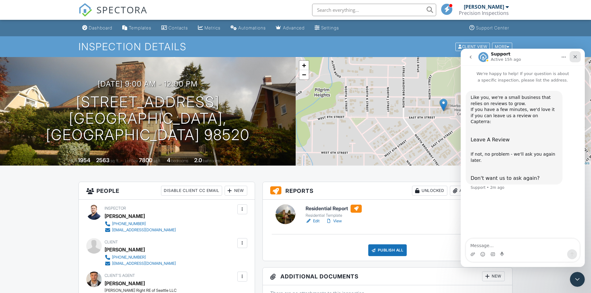 This screenshot has width=591, height=293. I want to click on a: Settings, so click(327, 28).